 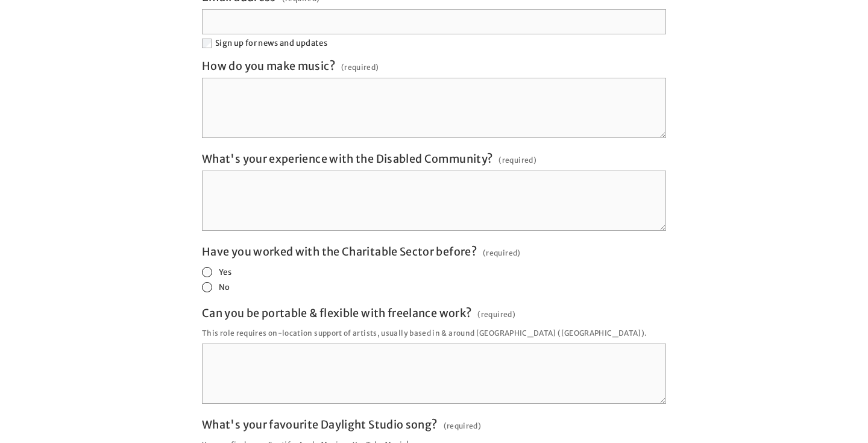 I want to click on span: Sign up for news and updates, so click(x=271, y=43).